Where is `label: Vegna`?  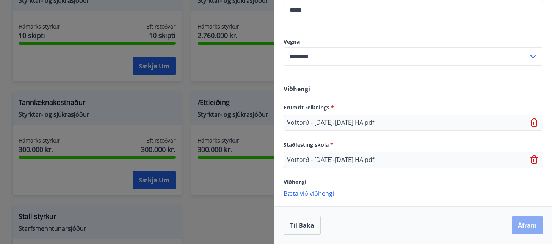
label: Vegna is located at coordinates (414, 42).